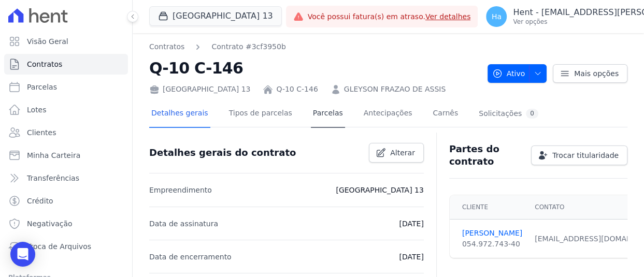 The image size is (644, 277). What do you see at coordinates (66, 132) in the screenshot?
I see `a: Clientes` at bounding box center [66, 132].